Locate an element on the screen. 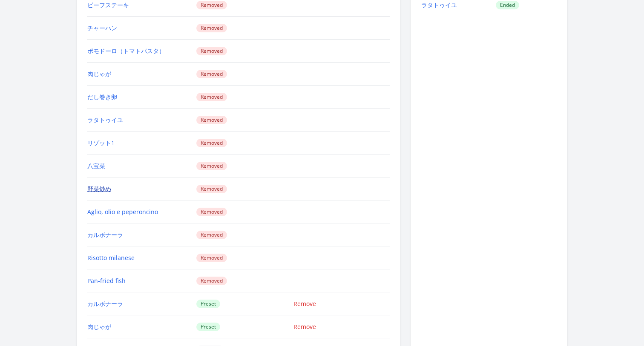 The height and width of the screenshot is (346, 644). a: Pan-fried fish is located at coordinates (106, 281).